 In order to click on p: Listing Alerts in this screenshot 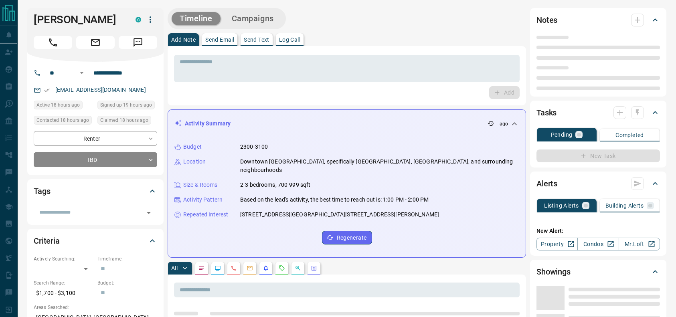, I will do `click(561, 206)`.